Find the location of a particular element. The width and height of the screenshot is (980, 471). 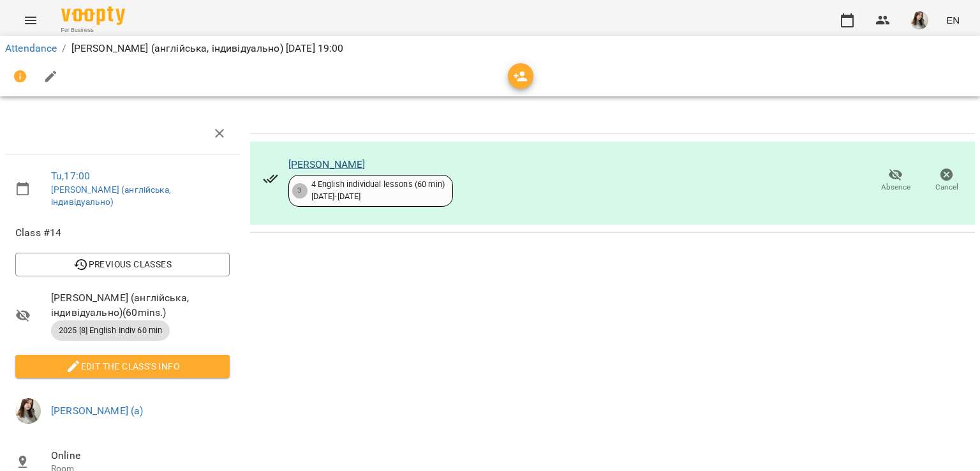

span: 2025 [8] English Indiv 60 min is located at coordinates (110, 331).